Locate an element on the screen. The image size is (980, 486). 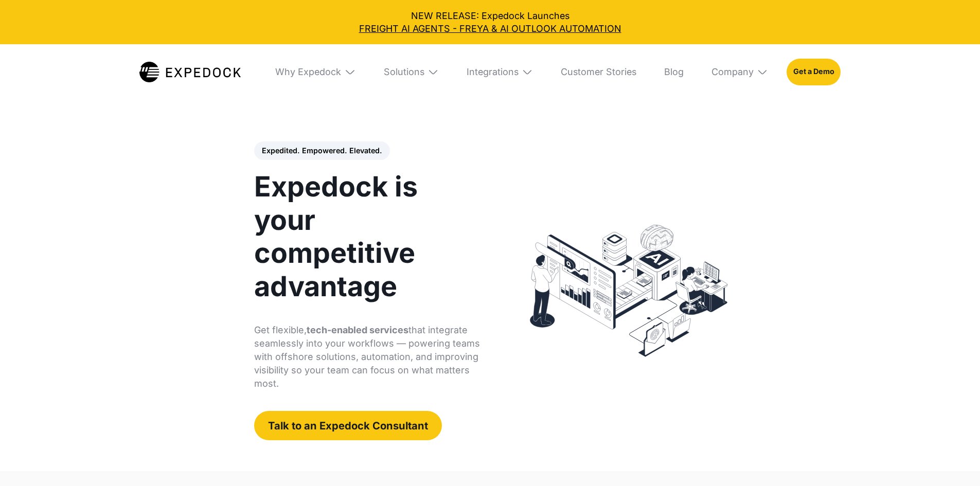
div: Integrations is located at coordinates (492, 72).